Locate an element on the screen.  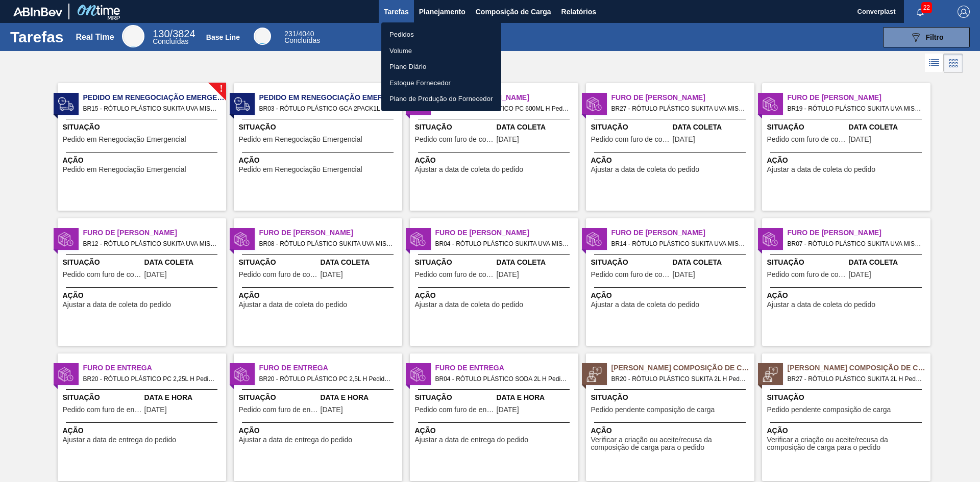
li: Plano Diário is located at coordinates (441, 67).